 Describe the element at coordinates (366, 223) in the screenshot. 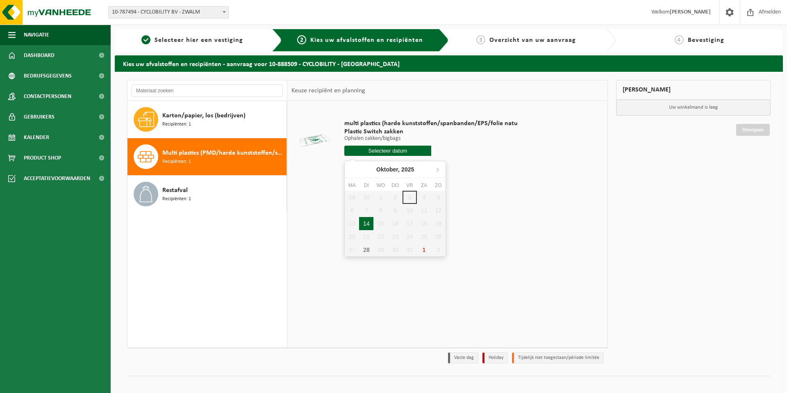

I see `div: 14` at that location.